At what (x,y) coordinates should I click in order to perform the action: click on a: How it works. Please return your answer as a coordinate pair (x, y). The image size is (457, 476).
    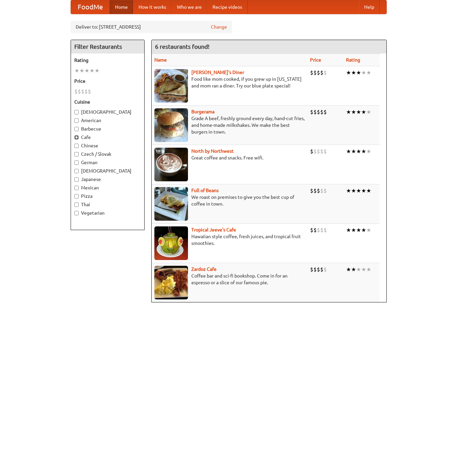
    Looking at the image, I should click on (152, 7).